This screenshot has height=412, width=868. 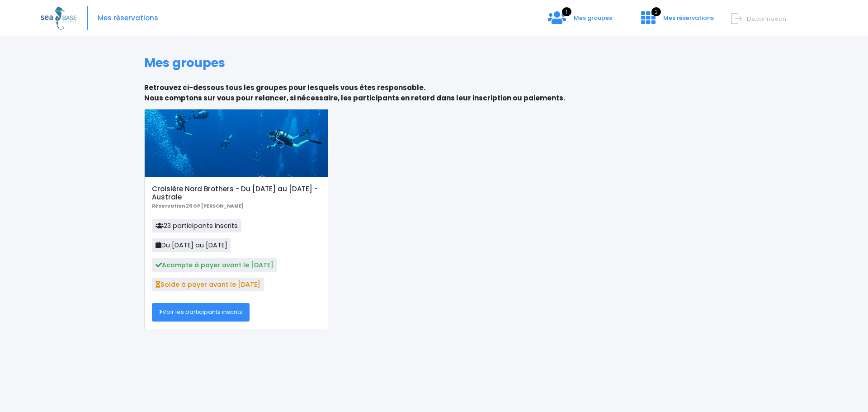 What do you see at coordinates (766, 18) in the screenshot?
I see `span: Déconnexion` at bounding box center [766, 18].